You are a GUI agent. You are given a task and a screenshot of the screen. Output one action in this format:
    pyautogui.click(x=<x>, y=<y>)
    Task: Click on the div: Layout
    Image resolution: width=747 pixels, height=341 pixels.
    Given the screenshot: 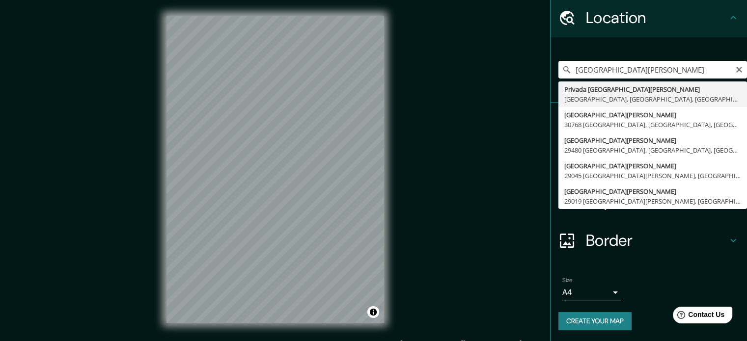 What is the action you would take?
    pyautogui.click(x=648, y=201)
    